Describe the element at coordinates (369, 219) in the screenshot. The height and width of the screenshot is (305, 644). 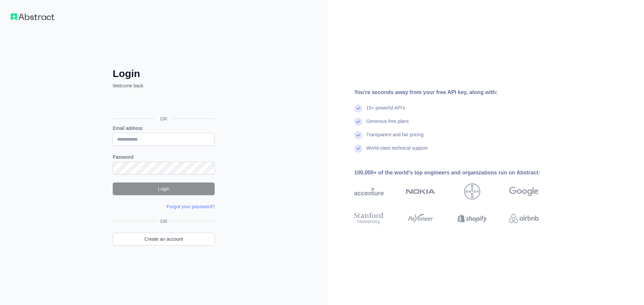
I see `img: stanford university` at that location.